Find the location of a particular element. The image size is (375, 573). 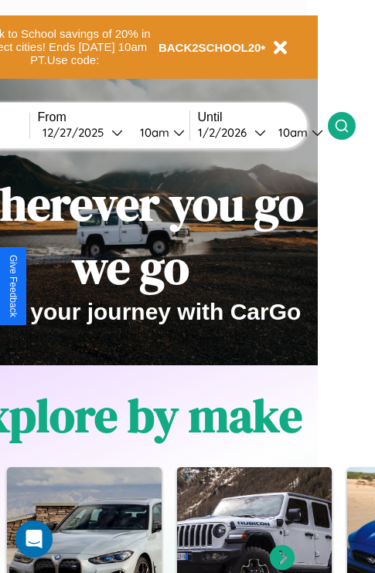

b: BACK2SCHOOL20 is located at coordinates (209, 47).